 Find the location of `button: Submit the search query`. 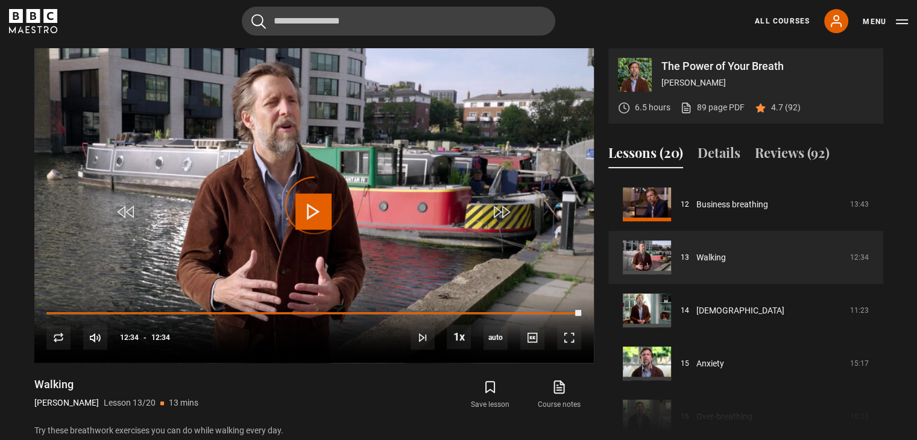

button: Submit the search query is located at coordinates (259, 21).